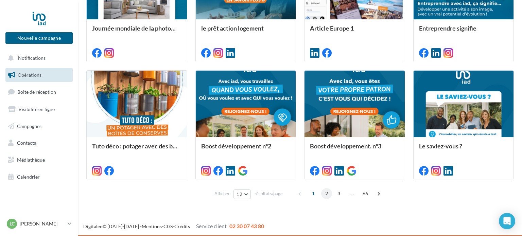 The height and width of the screenshot is (236, 522). What do you see at coordinates (12, 224) in the screenshot?
I see `span: Lc` at bounding box center [12, 224].